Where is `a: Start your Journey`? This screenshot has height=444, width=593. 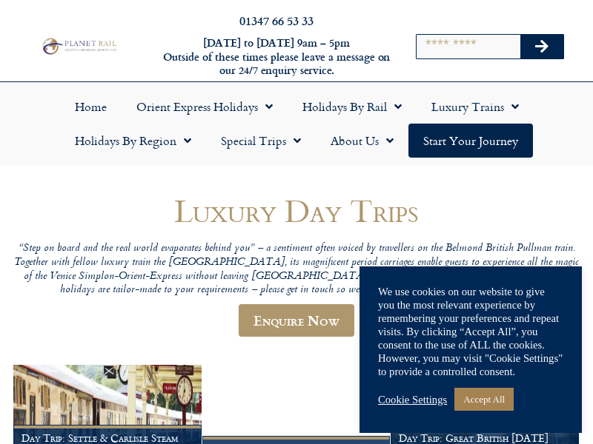 a: Start your Journey is located at coordinates (470, 141).